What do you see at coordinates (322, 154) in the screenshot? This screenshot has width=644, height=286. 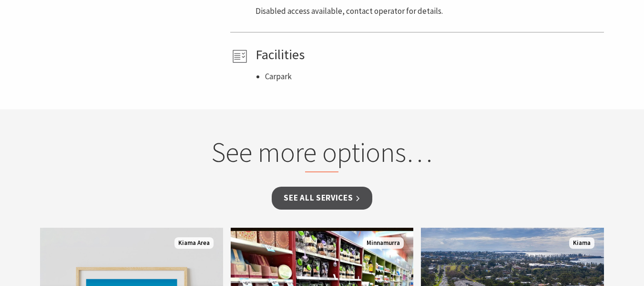 I see `h2: See more options…` at bounding box center [322, 154].